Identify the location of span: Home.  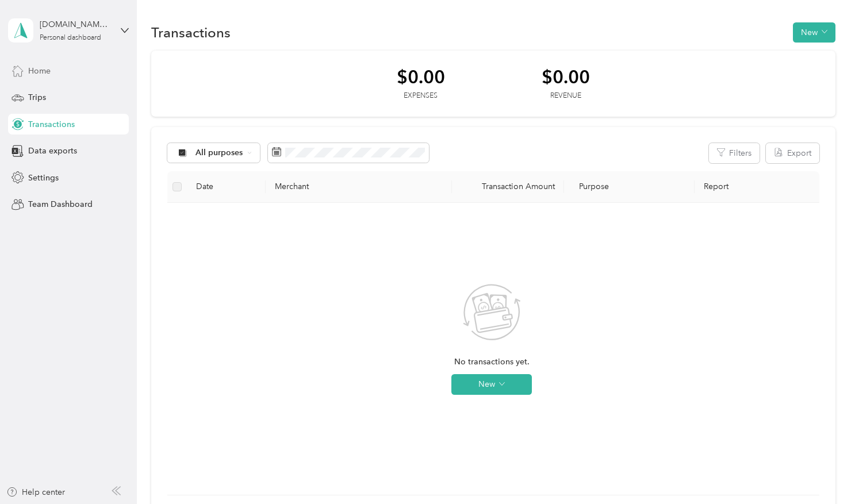
(39, 71).